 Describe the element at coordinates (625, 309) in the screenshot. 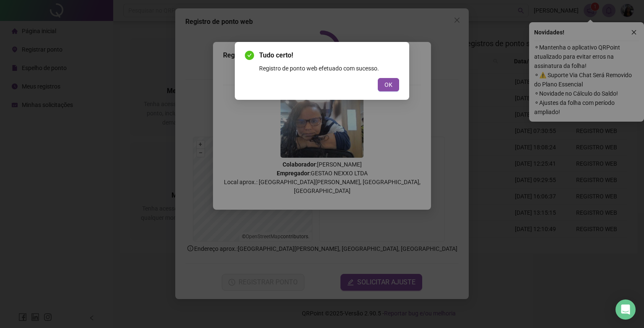

I see `div: Open Intercom Messenger` at that location.